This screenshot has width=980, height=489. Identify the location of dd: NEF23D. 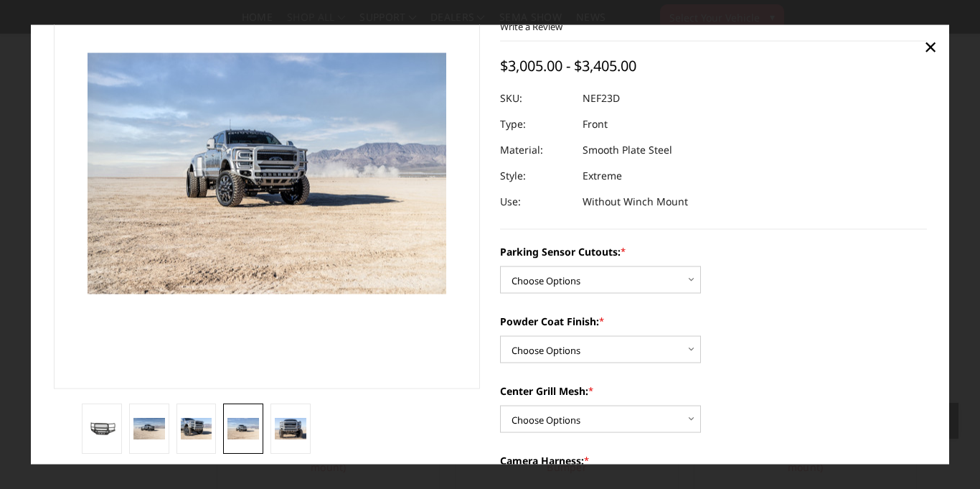
(602, 98).